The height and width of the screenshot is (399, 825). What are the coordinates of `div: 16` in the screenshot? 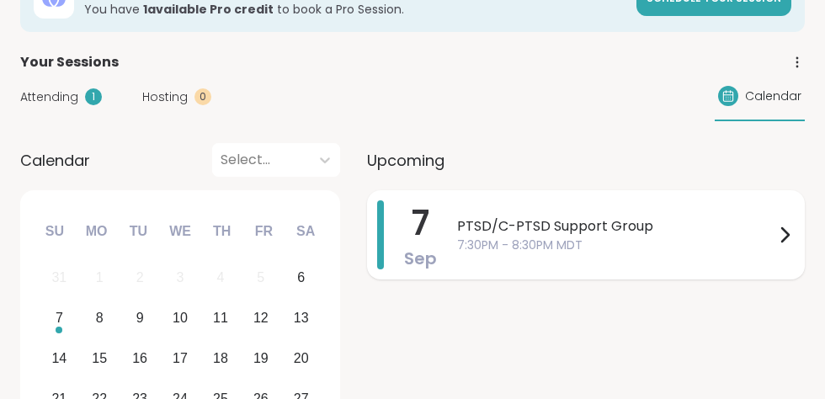 It's located at (140, 358).